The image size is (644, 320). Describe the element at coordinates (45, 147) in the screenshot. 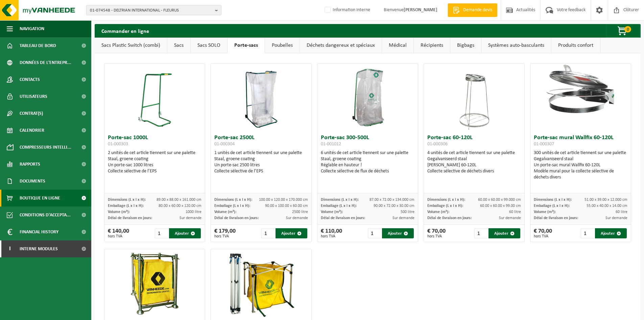

I see `span: Compresseurs intelli...` at that location.